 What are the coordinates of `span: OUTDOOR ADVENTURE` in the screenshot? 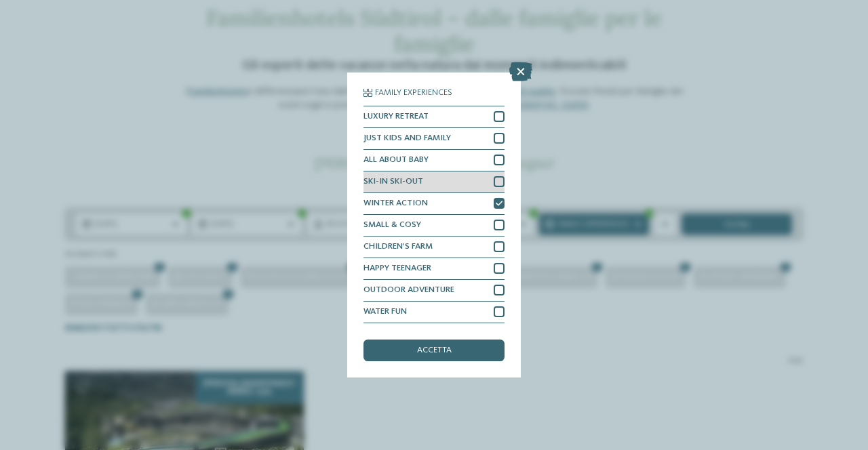 It's located at (409, 290).